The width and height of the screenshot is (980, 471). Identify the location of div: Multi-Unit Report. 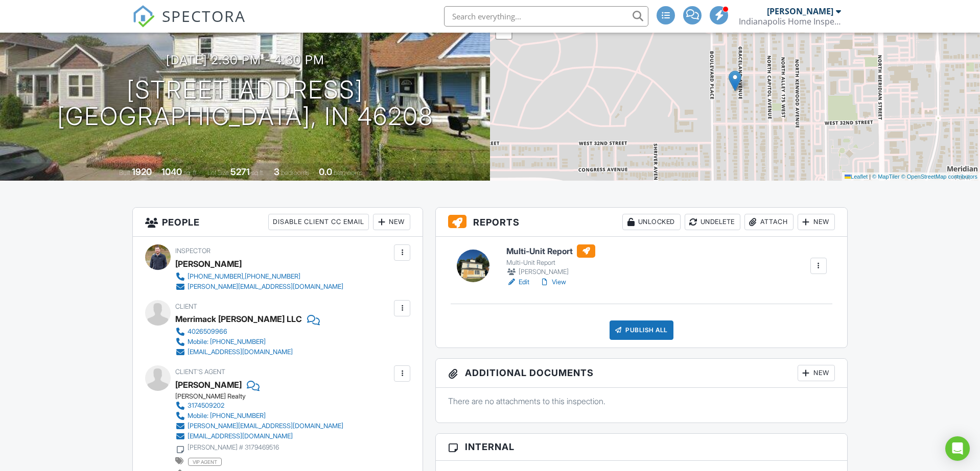
(551, 263).